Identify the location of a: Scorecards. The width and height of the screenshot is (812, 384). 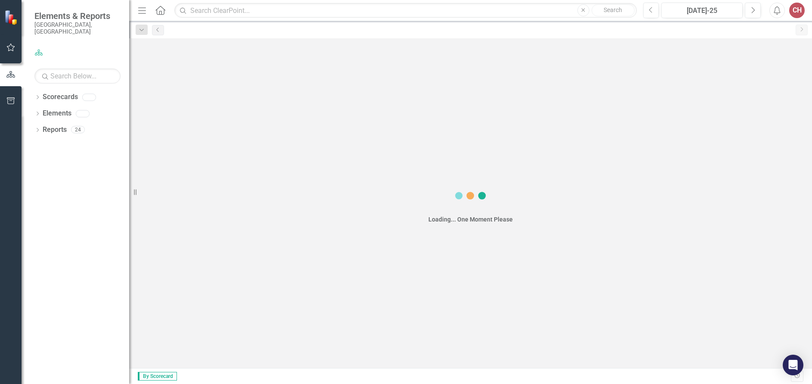
(60, 97).